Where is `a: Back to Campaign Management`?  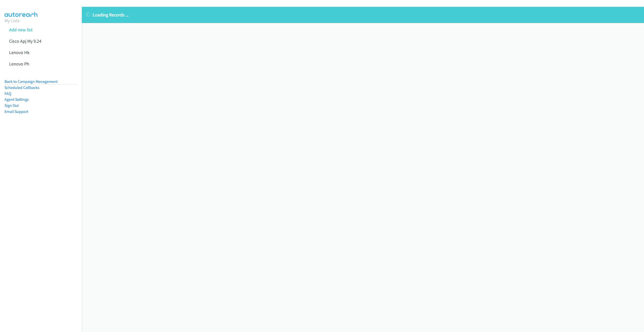
a: Back to Campaign Management is located at coordinates (31, 81).